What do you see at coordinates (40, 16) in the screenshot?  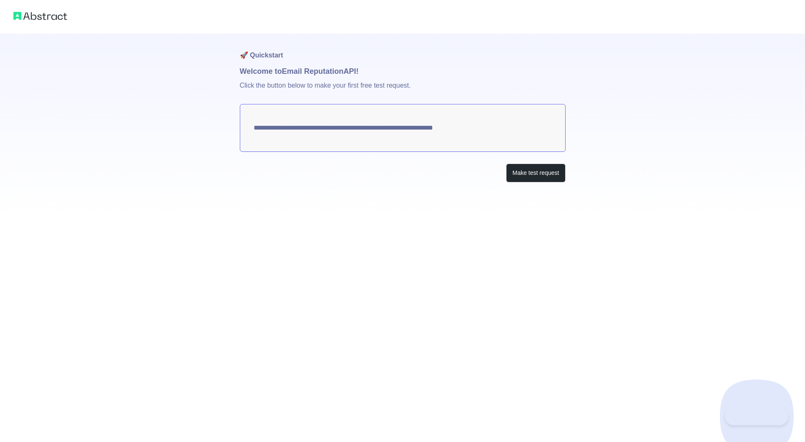 I see `img: Abstract logo` at bounding box center [40, 16].